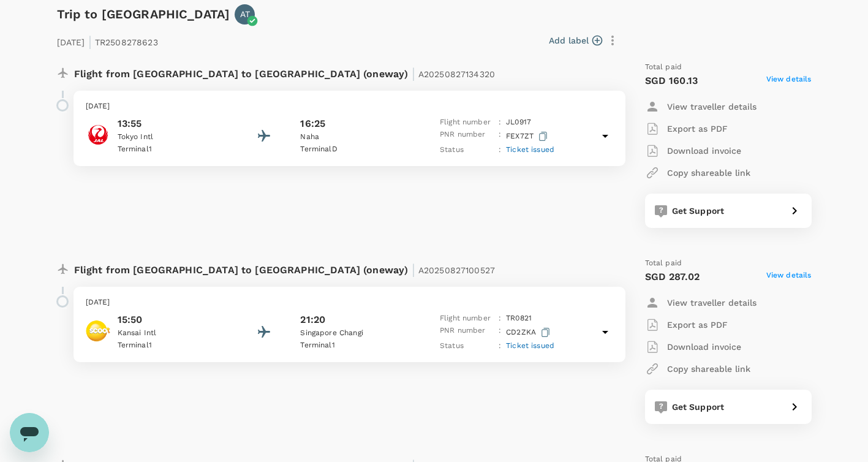 This screenshot has height=462, width=868. I want to click on span: A20250827100527, so click(456, 270).